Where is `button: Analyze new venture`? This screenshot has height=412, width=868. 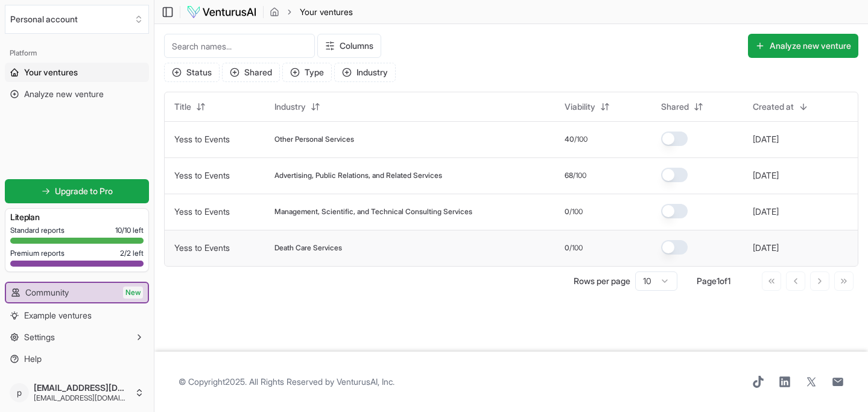 button: Analyze new venture is located at coordinates (802, 46).